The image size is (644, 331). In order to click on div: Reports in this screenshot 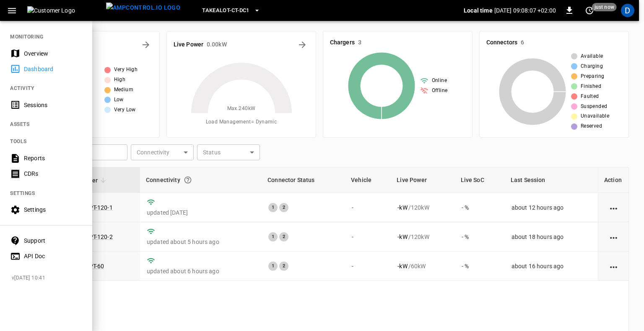, I will do `click(53, 158)`.